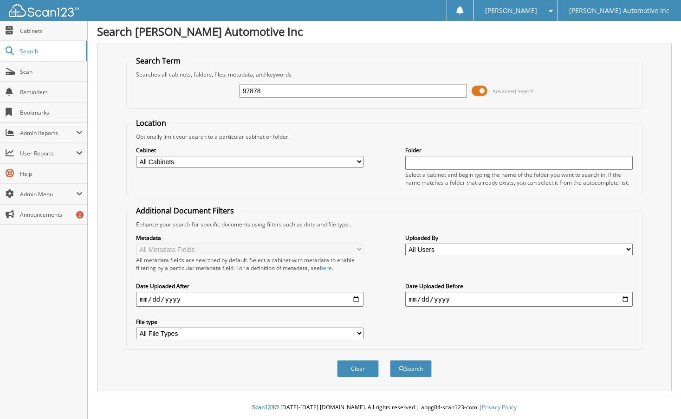  What do you see at coordinates (499, 407) in the screenshot?
I see `a: Privacy Policy` at bounding box center [499, 407].